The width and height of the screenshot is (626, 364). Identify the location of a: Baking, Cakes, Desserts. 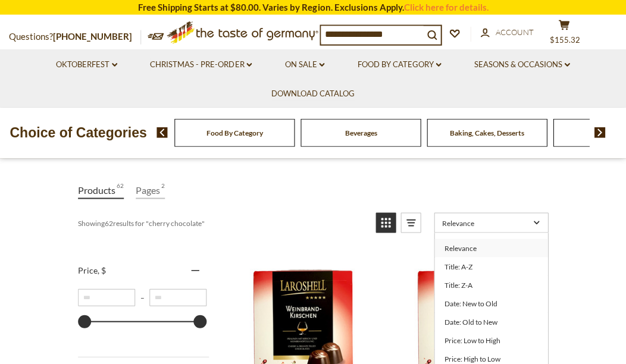
(486, 132).